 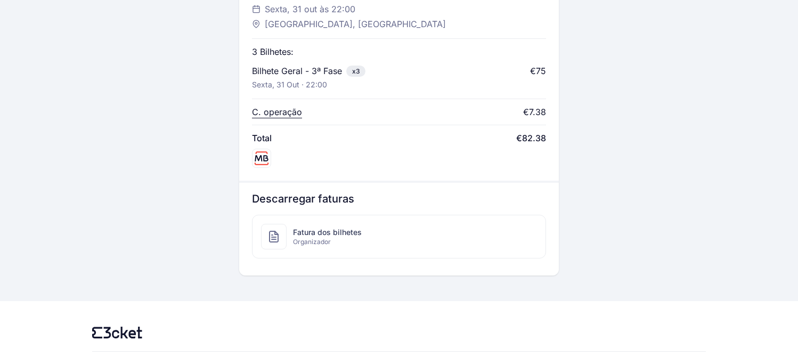 What do you see at coordinates (356, 71) in the screenshot?
I see `span: x3` at bounding box center [356, 71].